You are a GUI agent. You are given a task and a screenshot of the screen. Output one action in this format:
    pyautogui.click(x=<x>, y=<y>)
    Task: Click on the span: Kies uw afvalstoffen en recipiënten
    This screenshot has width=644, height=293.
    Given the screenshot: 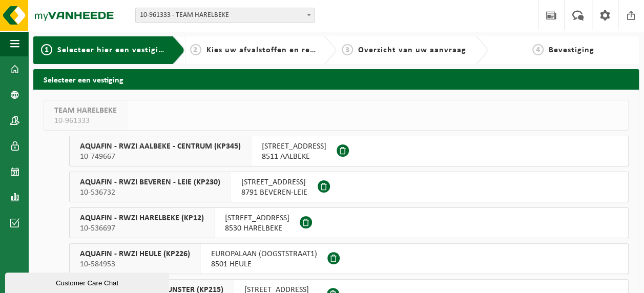 What is the action you would take?
    pyautogui.click(x=277, y=50)
    